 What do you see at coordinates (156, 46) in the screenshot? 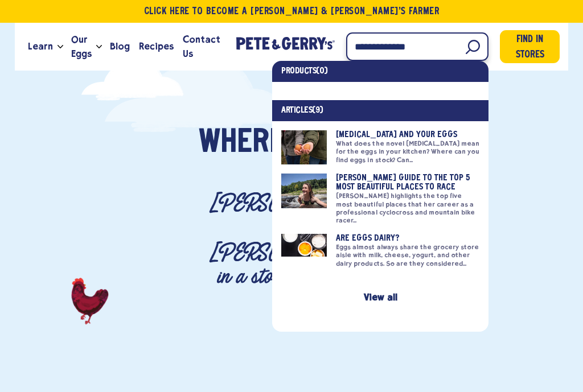
I see `span: Recipes` at bounding box center [156, 46].